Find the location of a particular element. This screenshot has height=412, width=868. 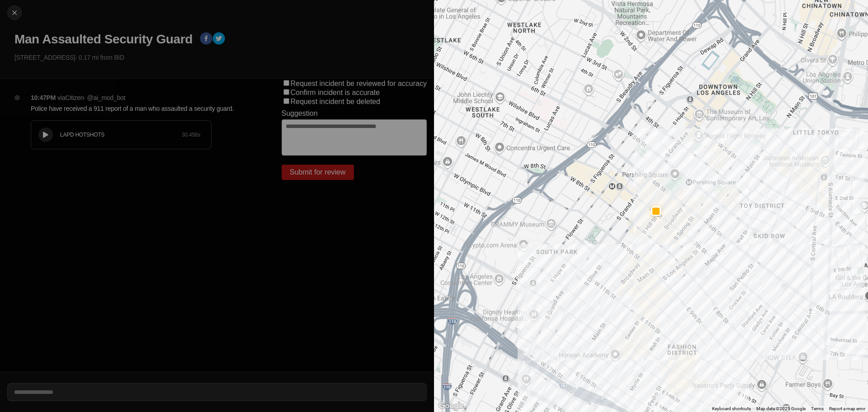

button: twitter is located at coordinates (219, 39).